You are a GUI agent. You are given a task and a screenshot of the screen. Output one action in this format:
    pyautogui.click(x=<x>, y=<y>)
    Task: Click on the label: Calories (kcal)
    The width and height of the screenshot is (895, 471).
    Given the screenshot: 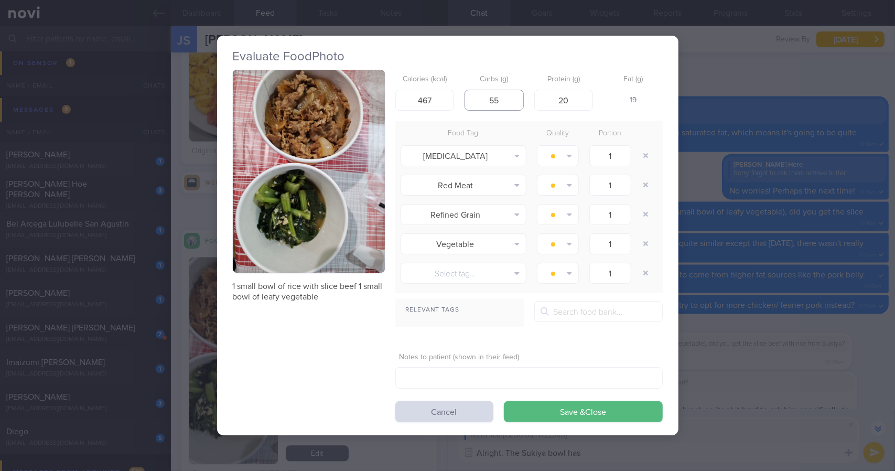 What is the action you would take?
    pyautogui.click(x=425, y=80)
    